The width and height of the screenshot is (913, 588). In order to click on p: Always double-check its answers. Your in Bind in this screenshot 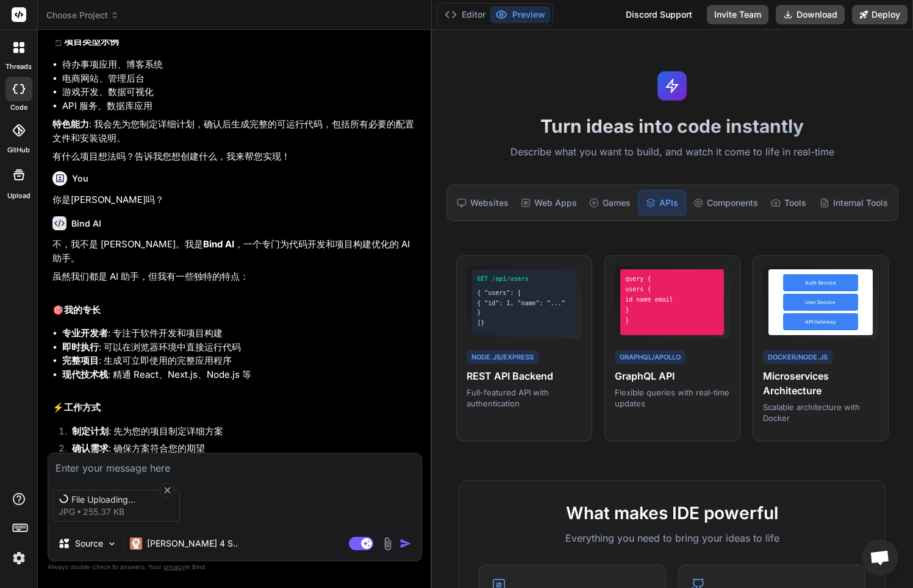, I will do `click(235, 567)`.